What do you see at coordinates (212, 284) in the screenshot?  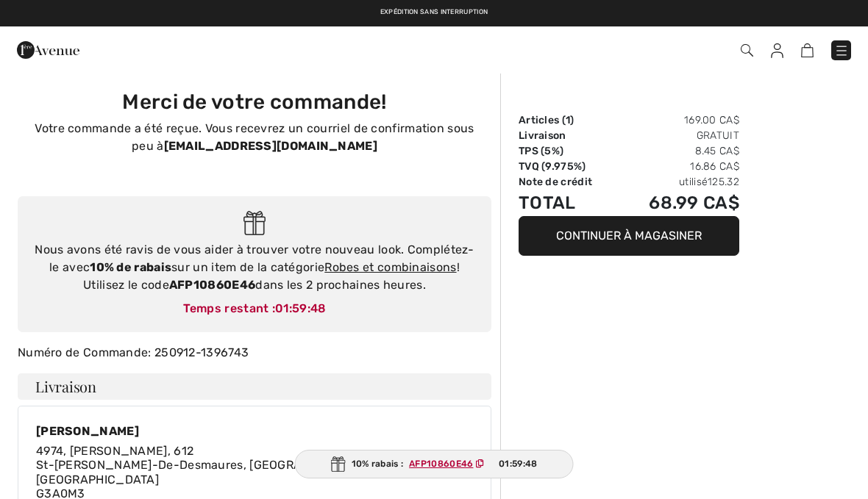 I see `strong: AFP10860E46` at bounding box center [212, 284].